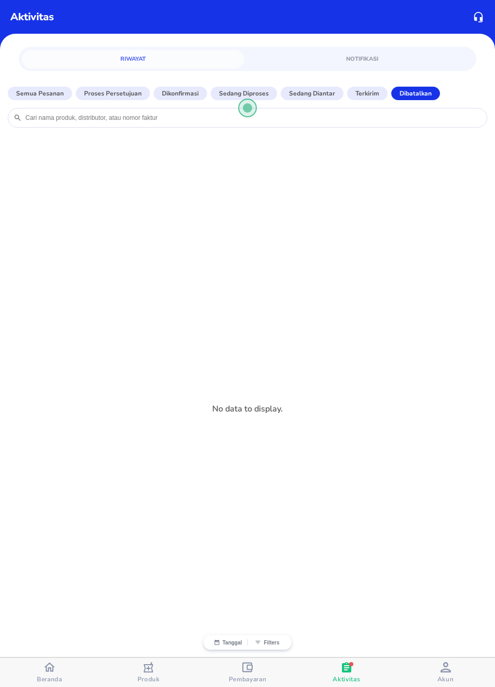 This screenshot has width=495, height=687. Describe the element at coordinates (180, 93) in the screenshot. I see `p: Dikonfirmasi` at that location.